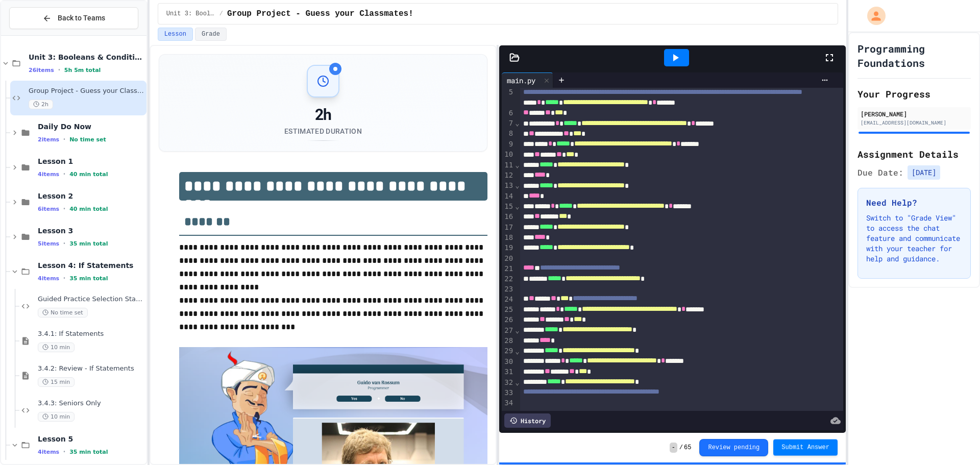  What do you see at coordinates (91, 334) in the screenshot?
I see `span: 3.4.1: If Statements` at bounding box center [91, 334].